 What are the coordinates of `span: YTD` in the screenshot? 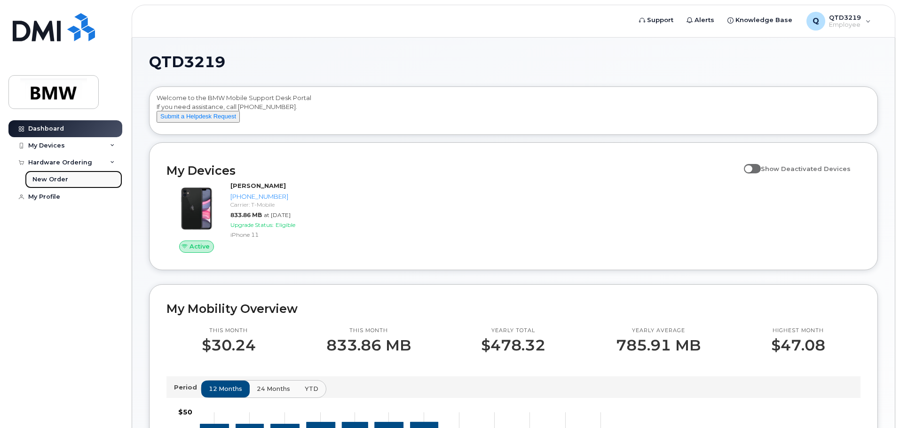 It's located at (311, 389).